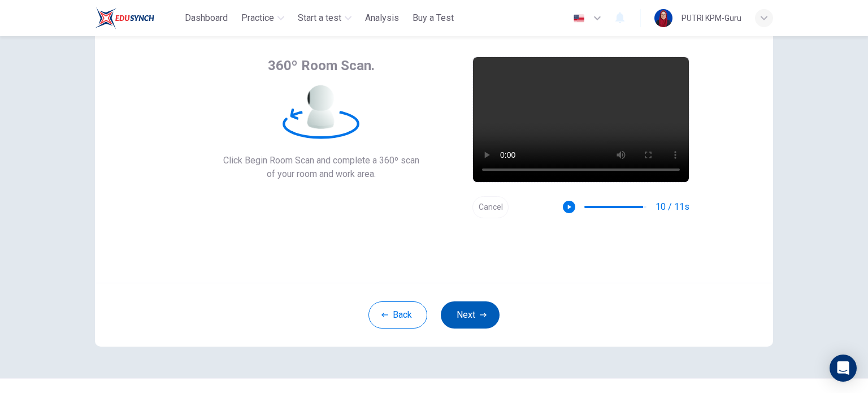 The height and width of the screenshot is (393, 868). Describe the element at coordinates (433, 18) in the screenshot. I see `a: Buy a Test` at that location.